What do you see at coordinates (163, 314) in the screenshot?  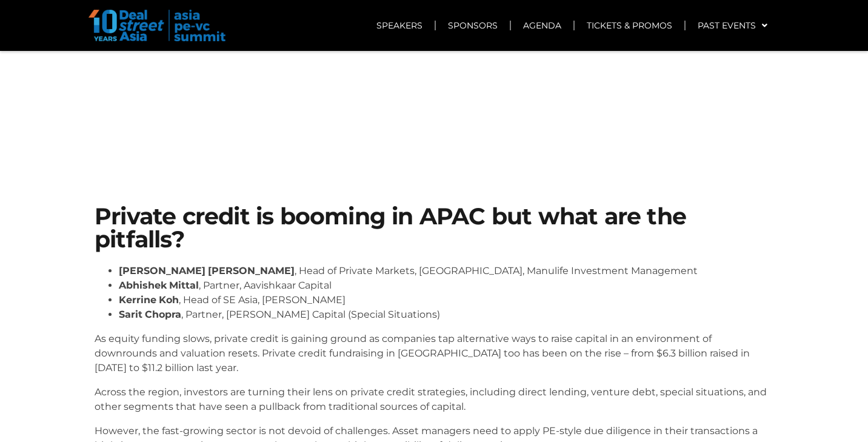 I see `strong: Chopra` at bounding box center [163, 314].